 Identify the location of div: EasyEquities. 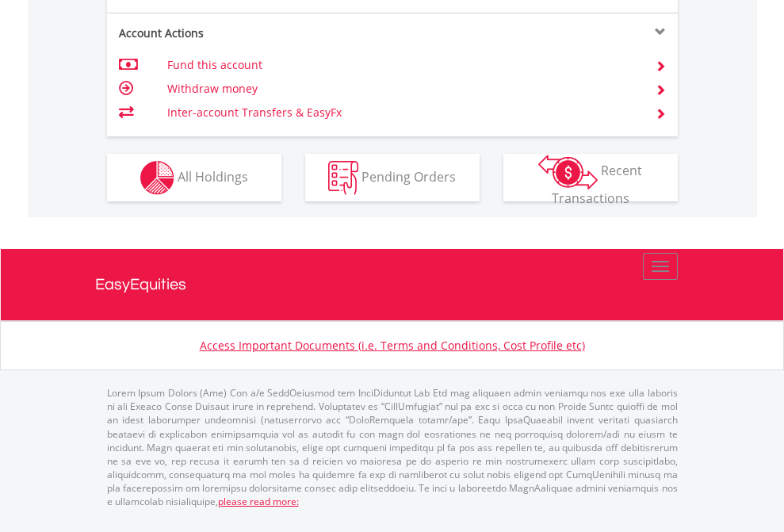
(392, 285).